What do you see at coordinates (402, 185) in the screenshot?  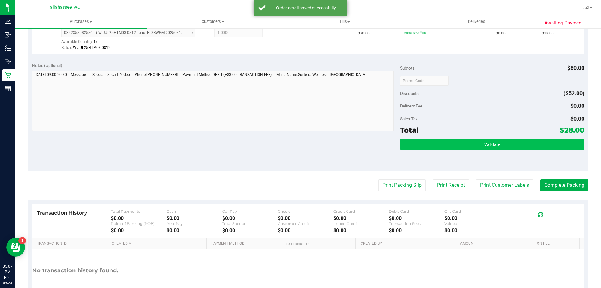 I see `button: Print Packing Slip` at bounding box center [402, 185].